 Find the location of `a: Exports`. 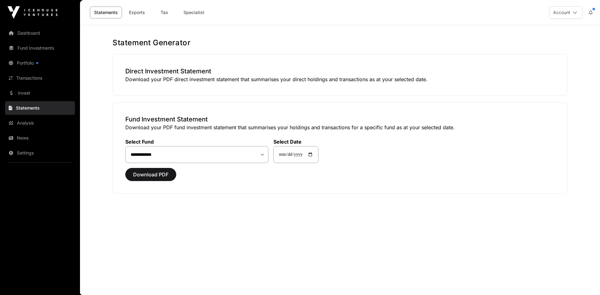

a: Exports is located at coordinates (137, 12).